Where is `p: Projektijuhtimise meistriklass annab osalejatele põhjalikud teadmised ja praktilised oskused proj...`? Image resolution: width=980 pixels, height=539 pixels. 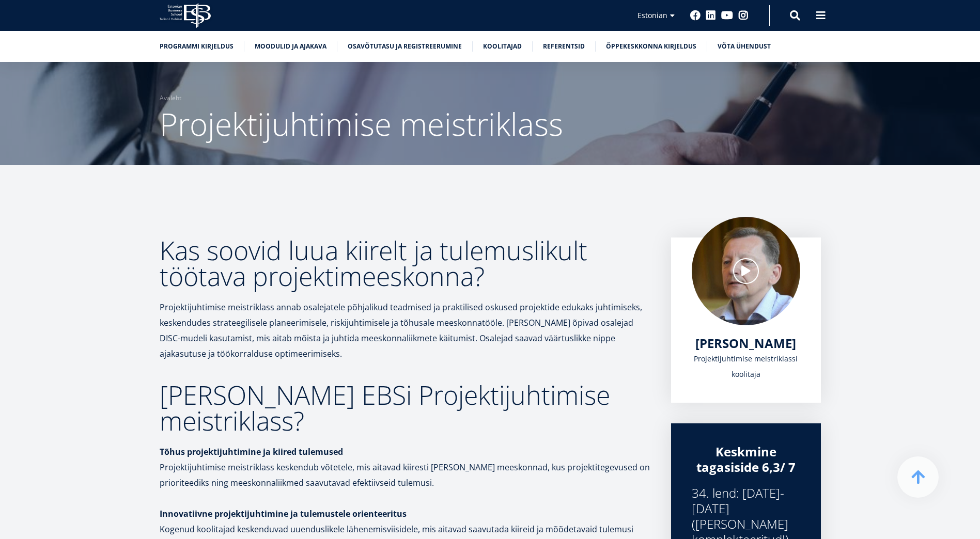
p: Projektijuhtimise meistriklass annab osalejatele põhjalikud teadmised ja praktilised oskused proj... is located at coordinates (405, 331).